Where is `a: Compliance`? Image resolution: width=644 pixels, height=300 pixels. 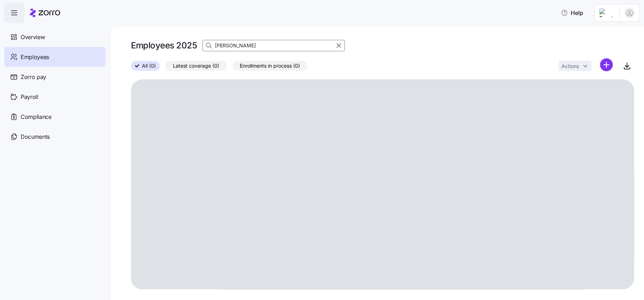
a: Compliance is located at coordinates (55, 117).